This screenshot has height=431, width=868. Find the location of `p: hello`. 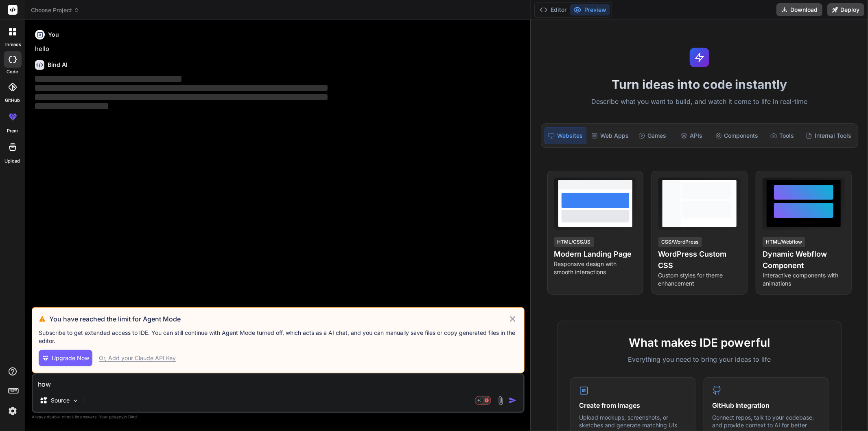

p: hello is located at coordinates (279, 49).